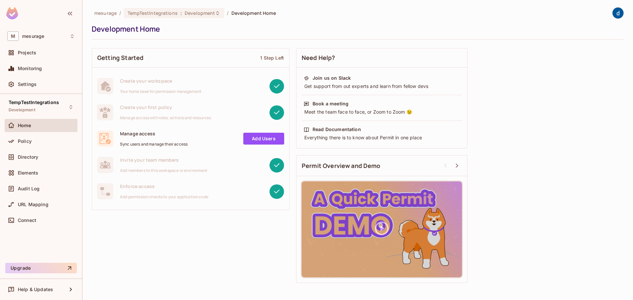 This screenshot has height=300, width=633. I want to click on div: Everything there is to know about Permit in one place, so click(382, 138).